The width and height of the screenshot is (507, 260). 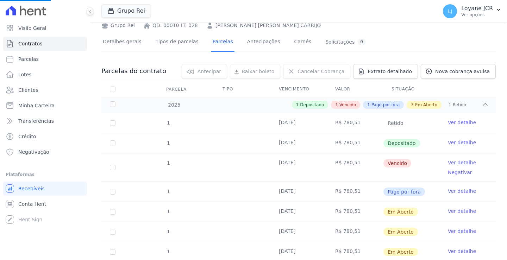 I want to click on th: Situação, so click(x=411, y=89).